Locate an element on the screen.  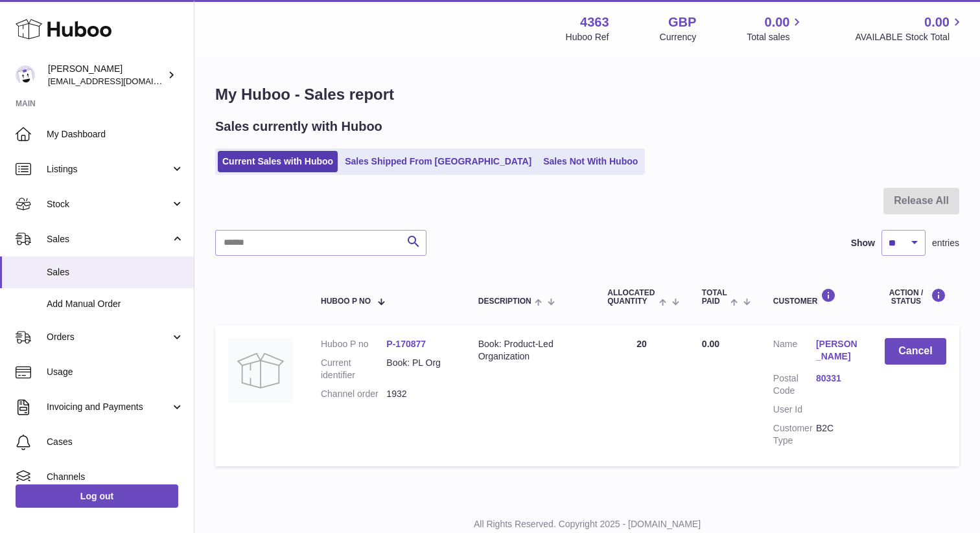
span: Channels is located at coordinates (115, 477).